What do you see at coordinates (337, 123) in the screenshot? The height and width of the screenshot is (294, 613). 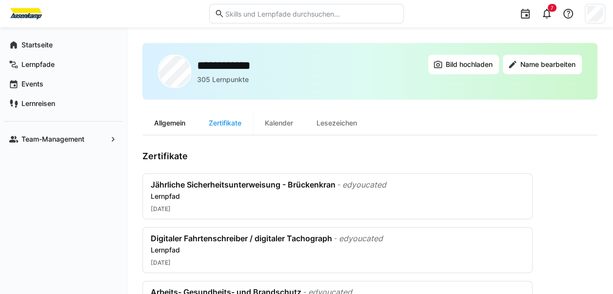 I see `div: Lesezeichen` at bounding box center [337, 123].